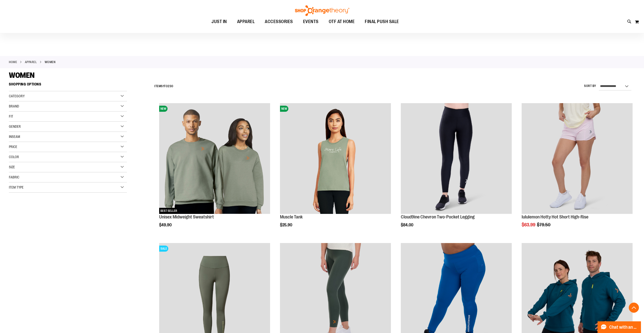  I want to click on a: FINAL PUSH SALE, so click(382, 22).